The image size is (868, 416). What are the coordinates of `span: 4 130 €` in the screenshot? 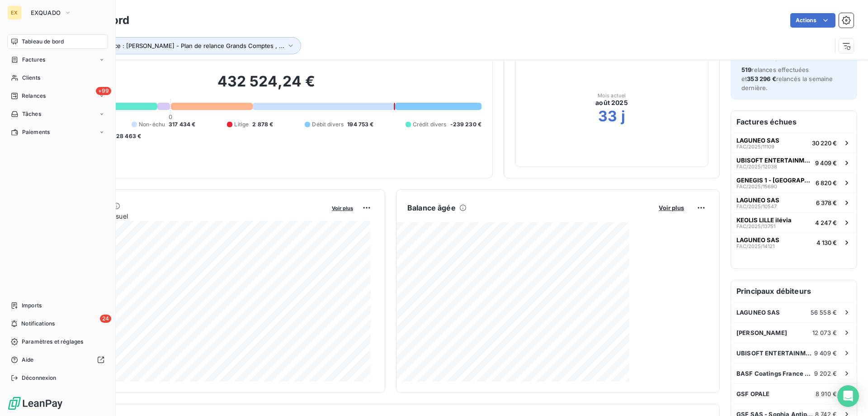 It's located at (826, 243).